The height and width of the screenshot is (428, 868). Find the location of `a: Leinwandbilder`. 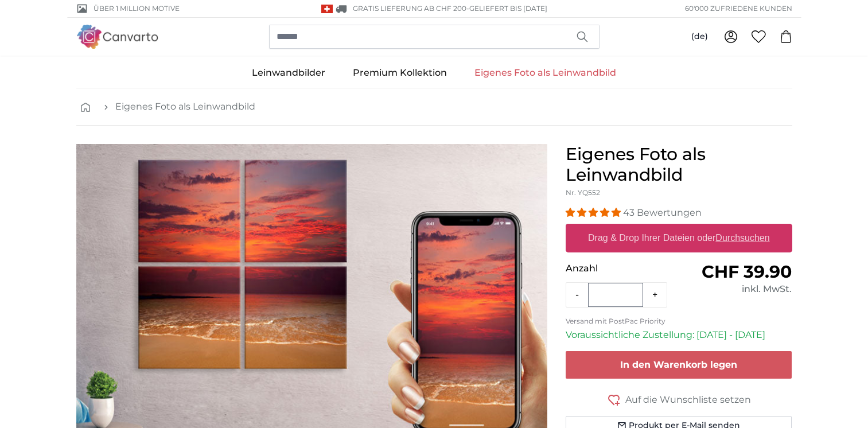

a: Leinwandbilder is located at coordinates (288, 73).